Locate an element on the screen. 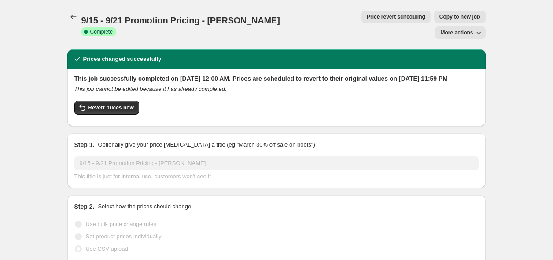 The height and width of the screenshot is (260, 553). span: Set product prices individually is located at coordinates (124, 236).